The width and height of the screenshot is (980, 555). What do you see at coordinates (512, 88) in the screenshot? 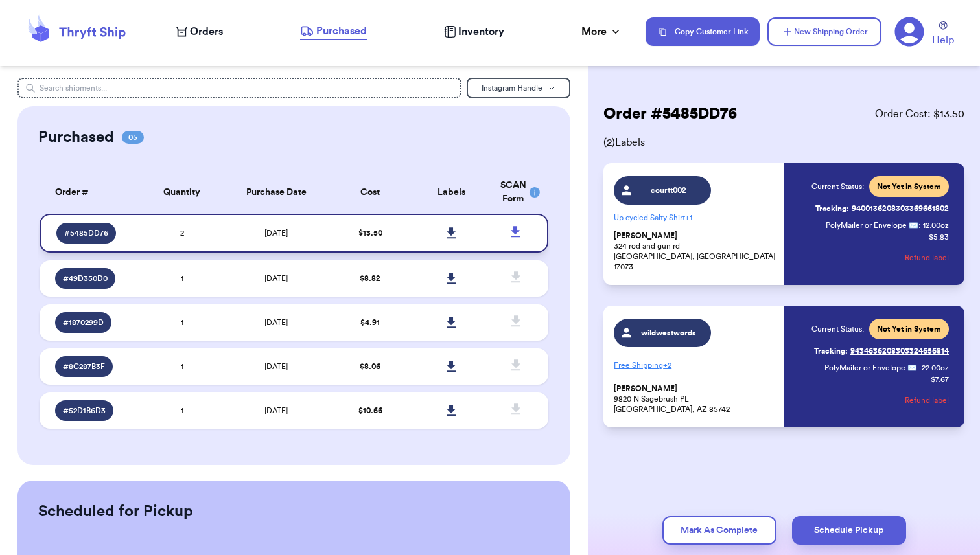
I see `span: Instagram Handle` at bounding box center [512, 88].